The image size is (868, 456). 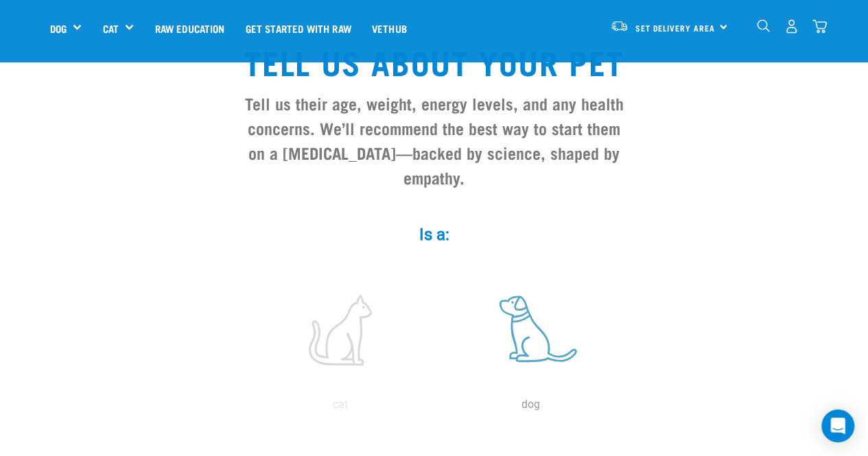 I want to click on p: cat, so click(x=340, y=405).